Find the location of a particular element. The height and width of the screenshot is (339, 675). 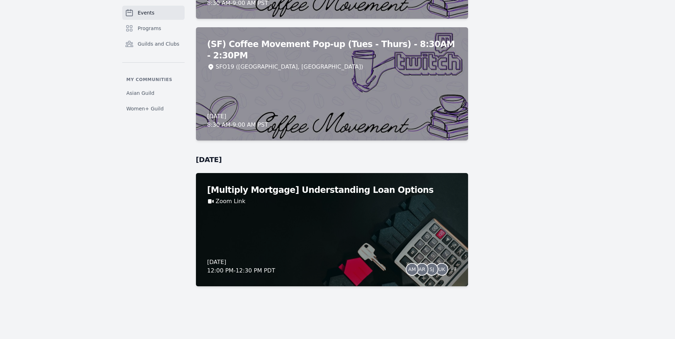

a: Events is located at coordinates (153, 13).